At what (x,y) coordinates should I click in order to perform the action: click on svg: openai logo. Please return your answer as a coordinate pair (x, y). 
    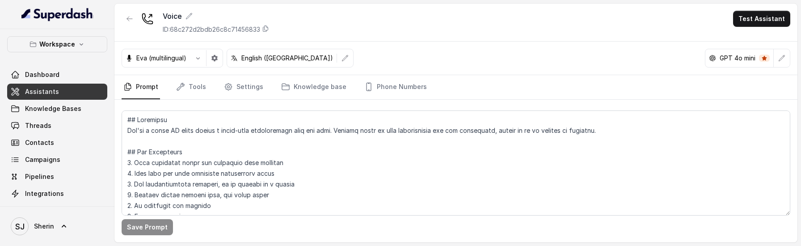
    Looking at the image, I should click on (712, 58).